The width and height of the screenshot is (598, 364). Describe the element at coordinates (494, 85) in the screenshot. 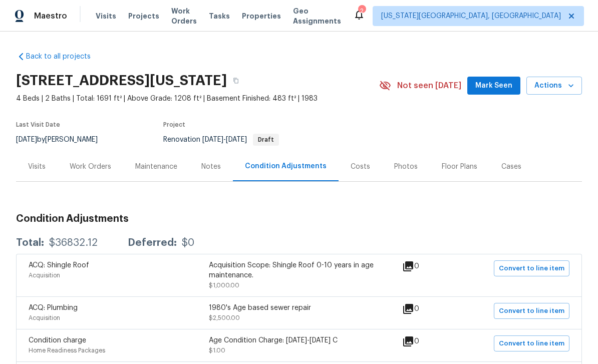

I see `button: Mark Seen` at that location.